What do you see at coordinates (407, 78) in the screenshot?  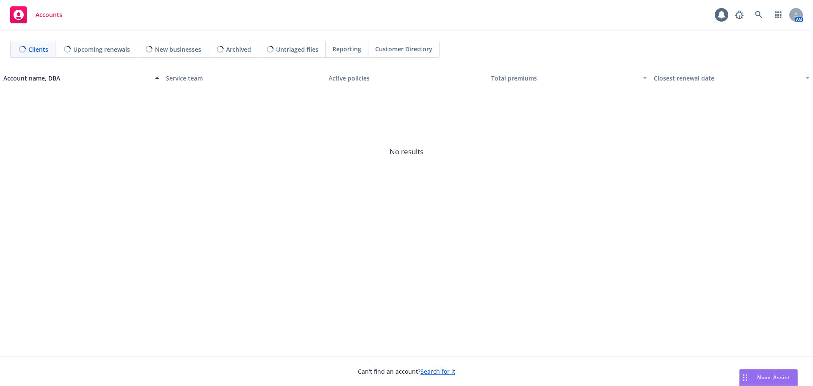 I see `div: Active policies` at bounding box center [407, 78].